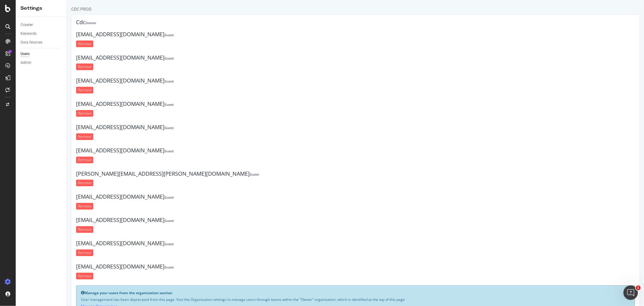  What do you see at coordinates (42, 25) in the screenshot?
I see `a: Crawler` at bounding box center [42, 25].